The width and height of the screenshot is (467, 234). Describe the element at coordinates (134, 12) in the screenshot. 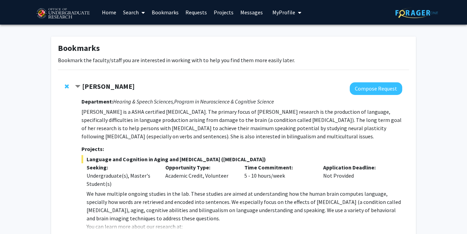

I see `a: Search` at that location.